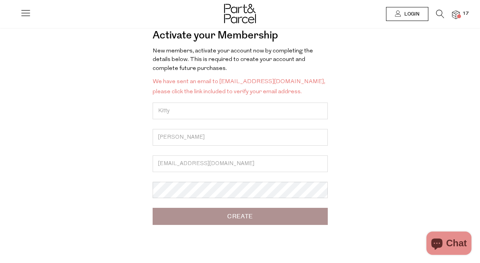 The image size is (480, 263). Describe the element at coordinates (449, 244) in the screenshot. I see `inbox-online-store-chat: Shopify online store chat` at that location.